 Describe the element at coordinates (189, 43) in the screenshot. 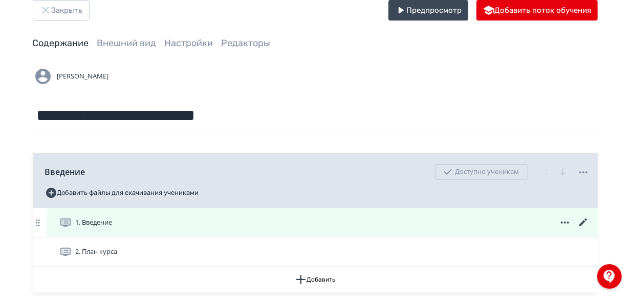

I see `a: Настройки` at that location.